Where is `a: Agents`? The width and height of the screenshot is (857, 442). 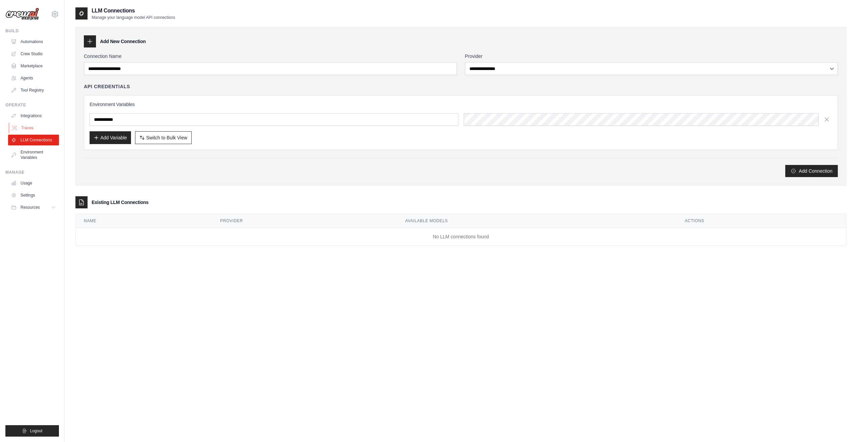 a: Agents is located at coordinates (33, 78).